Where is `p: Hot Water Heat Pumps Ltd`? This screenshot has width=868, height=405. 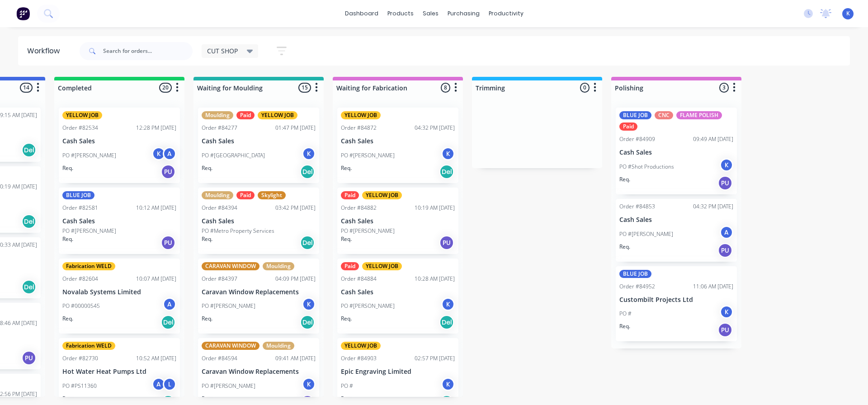 p: Hot Water Heat Pumps Ltd is located at coordinates (119, 372).